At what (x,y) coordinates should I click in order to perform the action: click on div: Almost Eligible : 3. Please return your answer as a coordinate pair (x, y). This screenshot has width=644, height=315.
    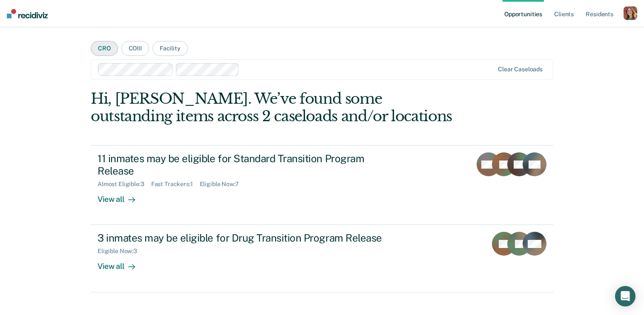
    Looking at the image, I should click on (124, 184).